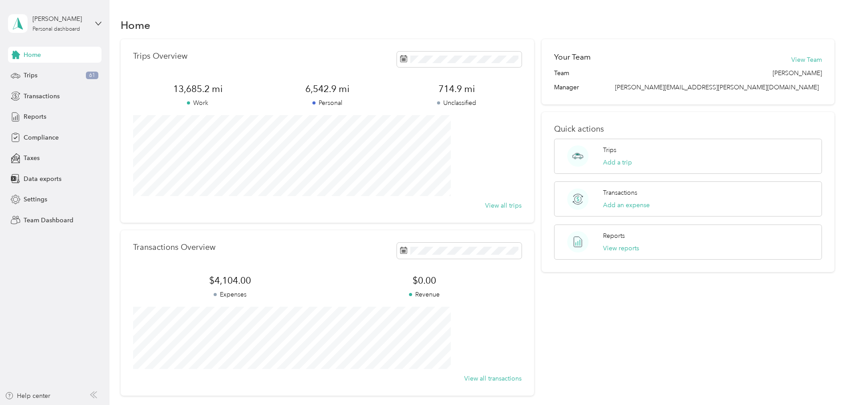 The height and width of the screenshot is (405, 850). What do you see at coordinates (424, 294) in the screenshot?
I see `p: Revenue` at bounding box center [424, 294].